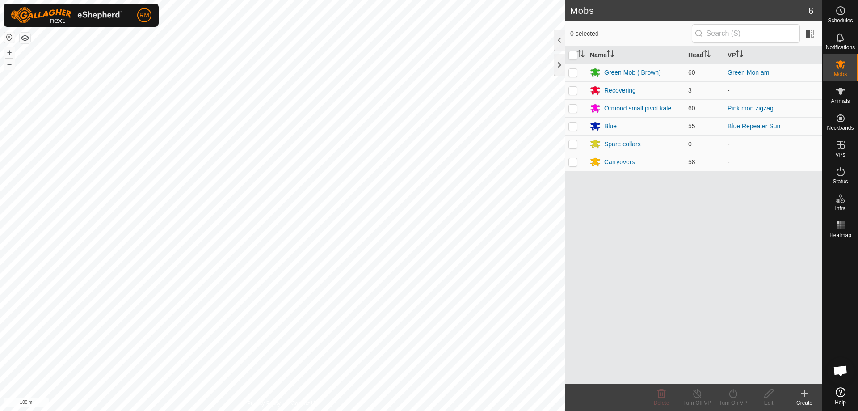 The image size is (858, 411). Describe the element at coordinates (25, 38) in the screenshot. I see `button: Map Layers` at that location.